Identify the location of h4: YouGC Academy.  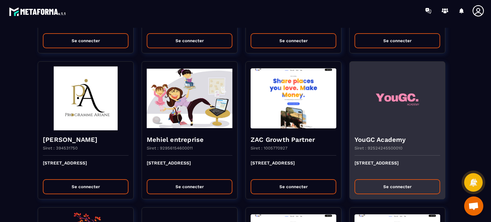
(397, 140).